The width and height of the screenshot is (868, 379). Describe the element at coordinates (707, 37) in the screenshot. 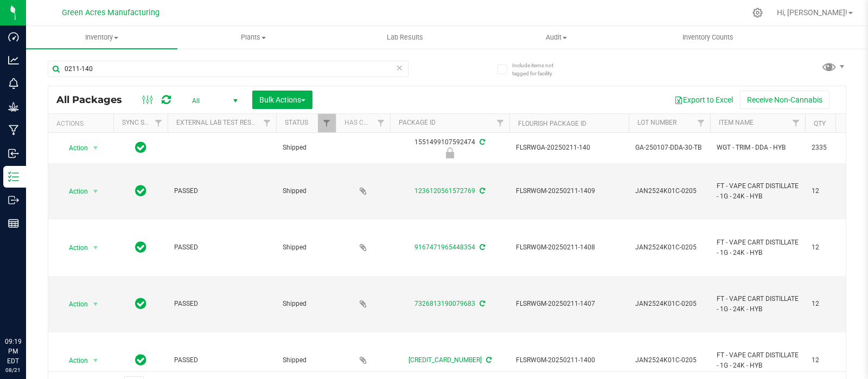

I see `a: Inventory Counts` at that location.